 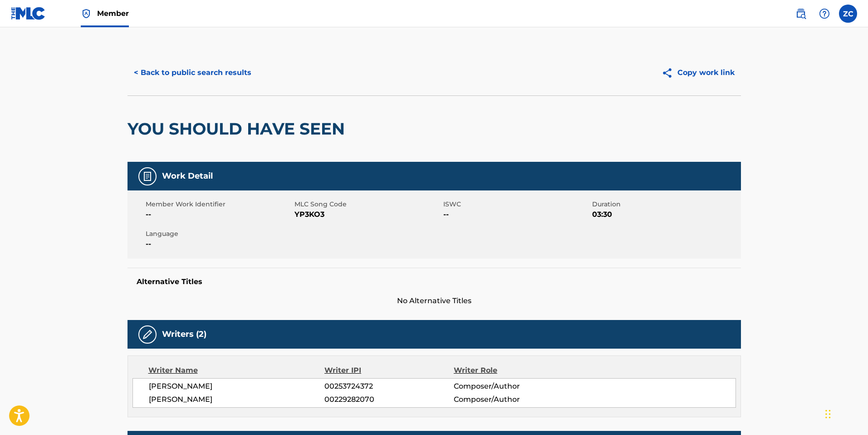 What do you see at coordinates (512, 370) in the screenshot?
I see `div: Writer Role` at bounding box center [512, 370].